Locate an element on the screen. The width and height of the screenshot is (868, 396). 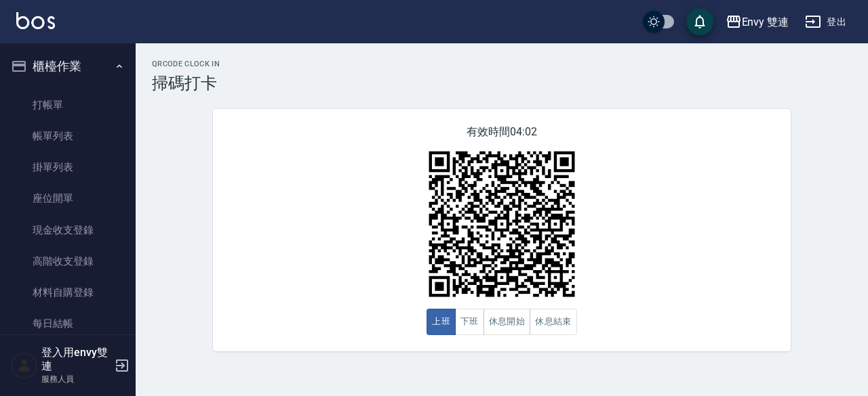
button: 休息結束 is located at coordinates (553, 322).